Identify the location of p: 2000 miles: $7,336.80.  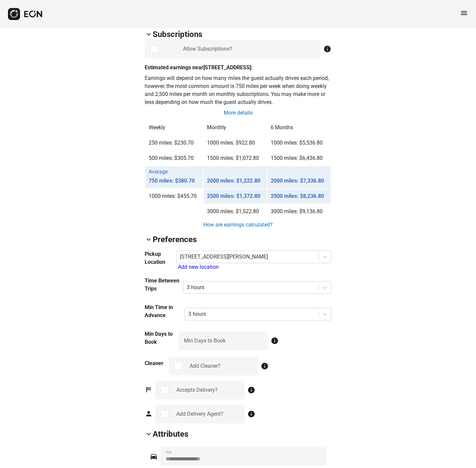
(299, 181).